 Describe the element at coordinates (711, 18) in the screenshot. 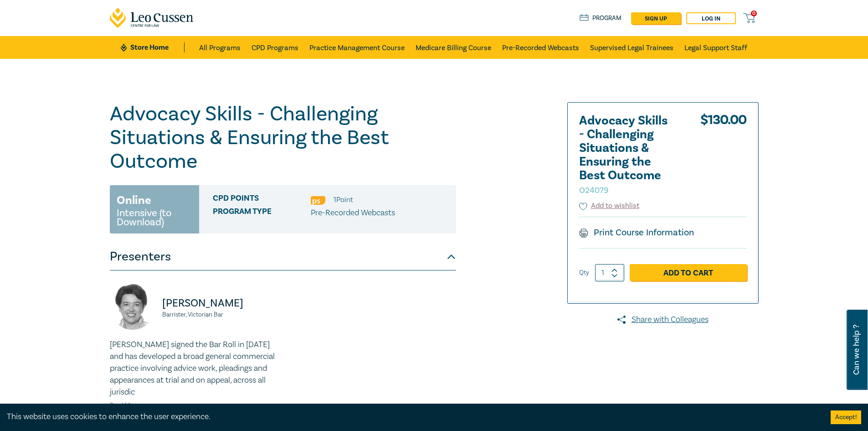

I see `a: Log in` at that location.